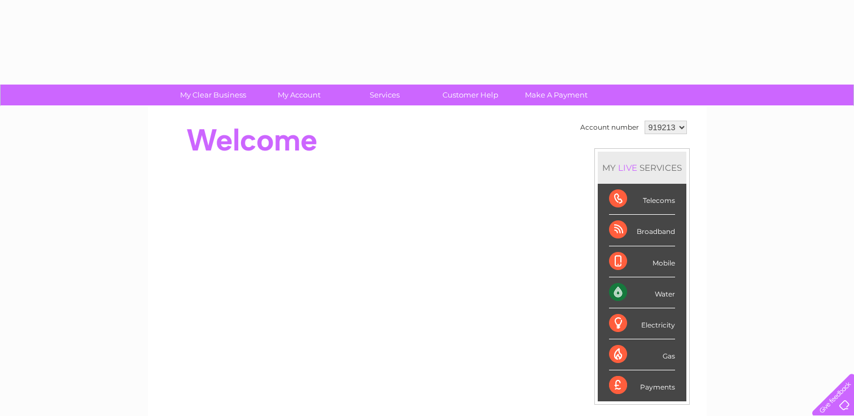 This screenshot has height=416, width=854. What do you see at coordinates (384, 95) in the screenshot?
I see `a: Services` at bounding box center [384, 95].